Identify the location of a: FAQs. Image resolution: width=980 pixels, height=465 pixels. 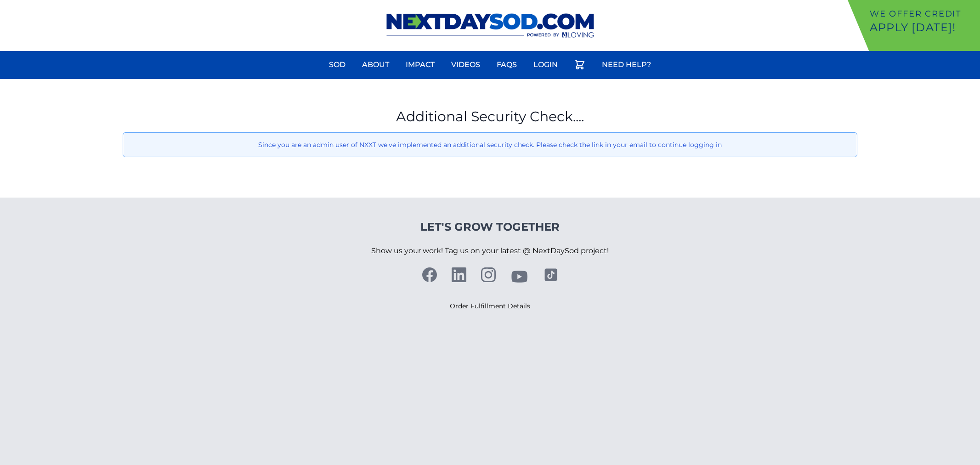
(507, 65).